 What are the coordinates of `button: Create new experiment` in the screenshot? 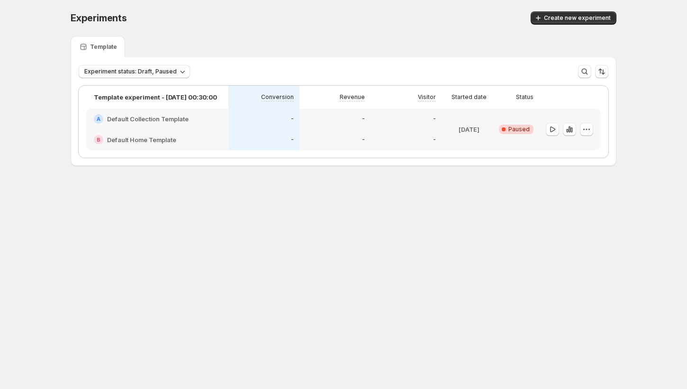 It's located at (573, 18).